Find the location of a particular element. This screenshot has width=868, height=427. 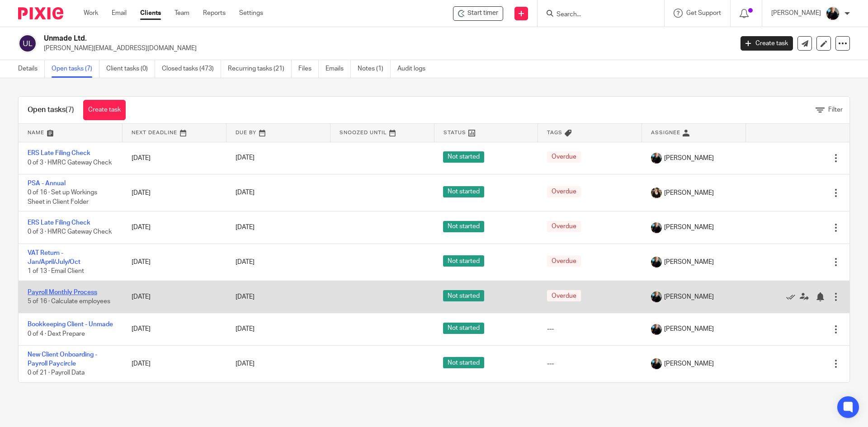

a: Emails is located at coordinates (339, 68).